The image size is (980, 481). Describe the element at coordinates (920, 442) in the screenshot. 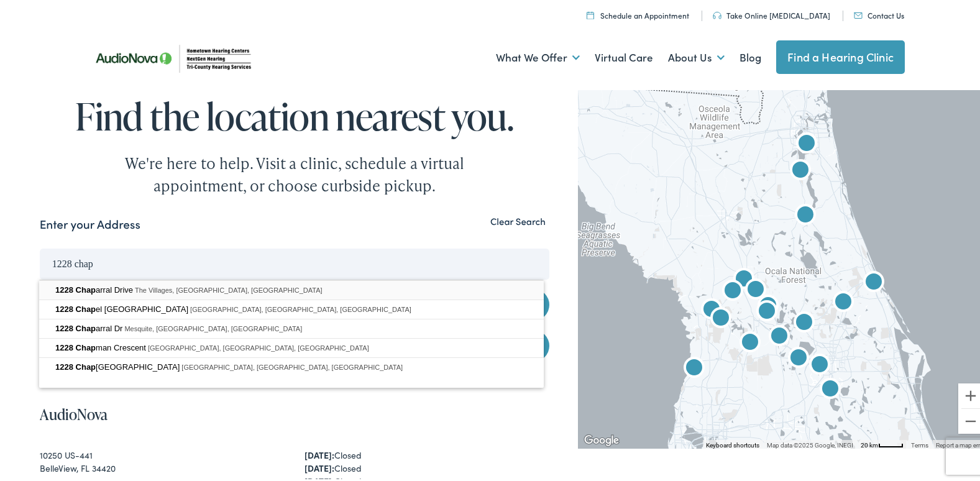

I see `a: Terms (opens in new tab)` at that location.